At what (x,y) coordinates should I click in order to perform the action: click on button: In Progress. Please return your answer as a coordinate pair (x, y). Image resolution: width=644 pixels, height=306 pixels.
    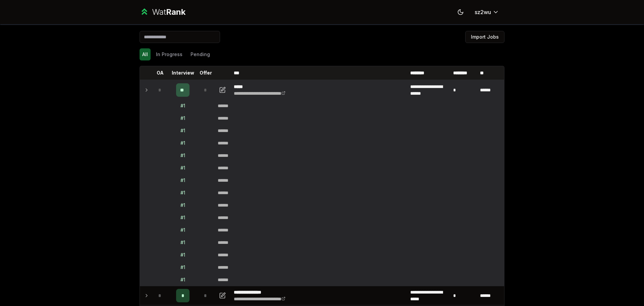
    Looking at the image, I should click on (169, 55).